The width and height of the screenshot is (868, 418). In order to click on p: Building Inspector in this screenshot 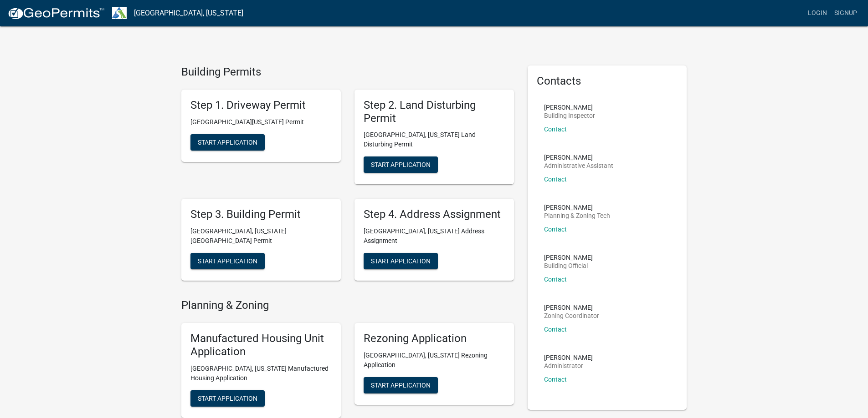, I will do `click(570, 116)`.